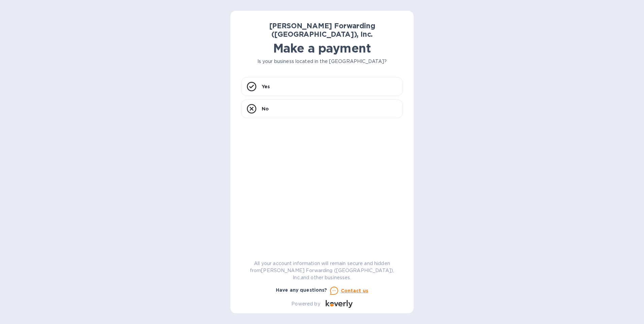  What do you see at coordinates (265, 109) in the screenshot?
I see `p: No` at bounding box center [265, 109].